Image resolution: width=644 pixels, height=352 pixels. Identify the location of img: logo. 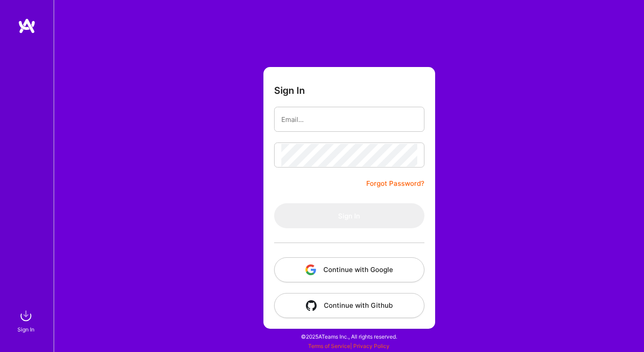
(27, 26).